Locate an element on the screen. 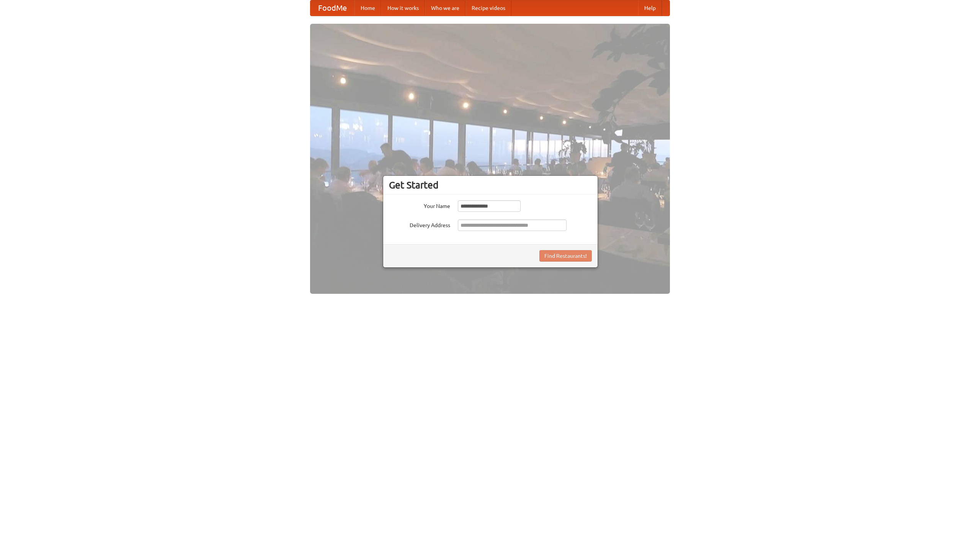 Image resolution: width=980 pixels, height=542 pixels. button: Find Restaurants! is located at coordinates (565, 256).